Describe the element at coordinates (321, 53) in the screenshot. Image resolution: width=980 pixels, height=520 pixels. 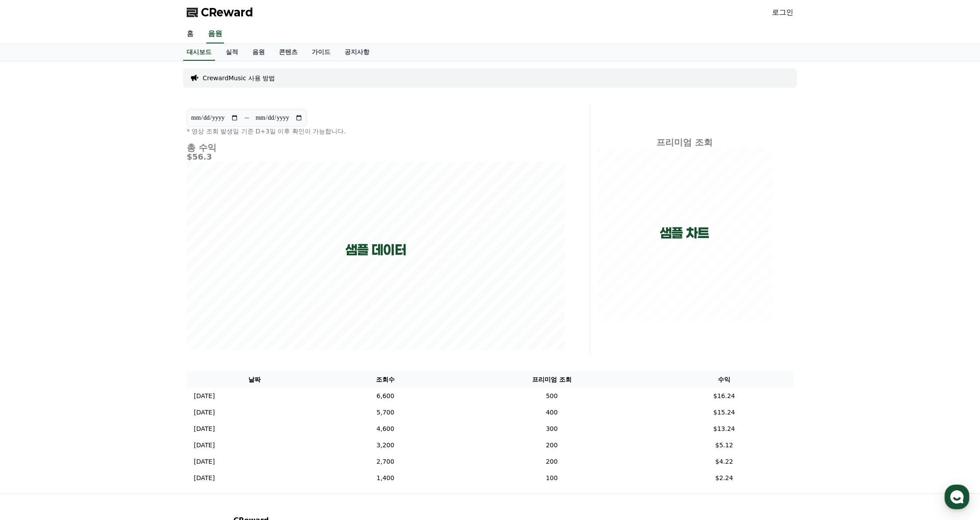
I see `a: 가이드` at that location.